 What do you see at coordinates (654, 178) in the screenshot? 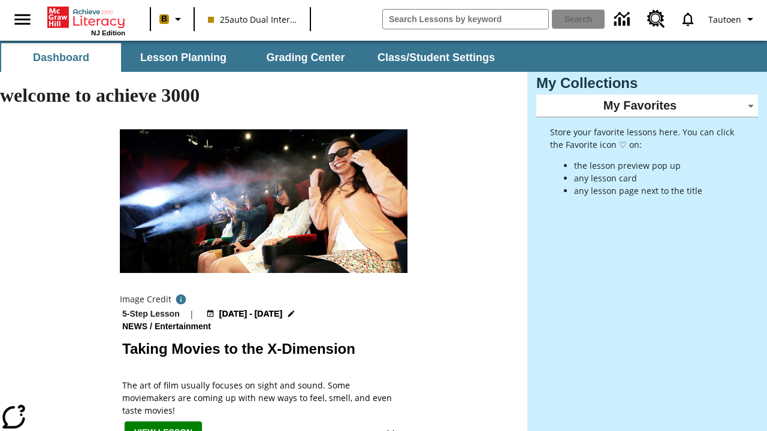
I see `li: any lesson card` at bounding box center [654, 178].